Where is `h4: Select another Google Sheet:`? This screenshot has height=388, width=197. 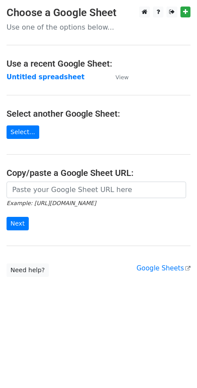 h4: Select another Google Sheet: is located at coordinates (98, 114).